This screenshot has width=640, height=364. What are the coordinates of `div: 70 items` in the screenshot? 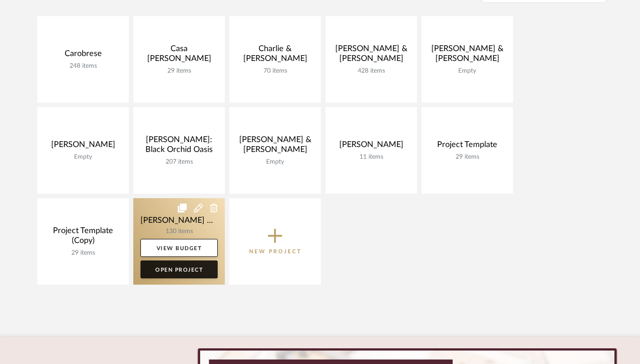 It's located at (275, 71).